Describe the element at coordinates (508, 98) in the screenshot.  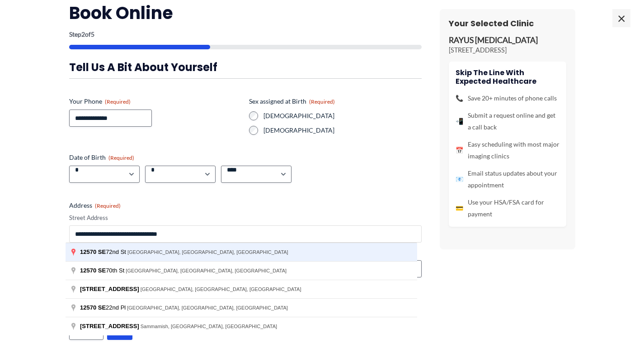
I see `li: Save 20+ minutes of phone calls` at that location.